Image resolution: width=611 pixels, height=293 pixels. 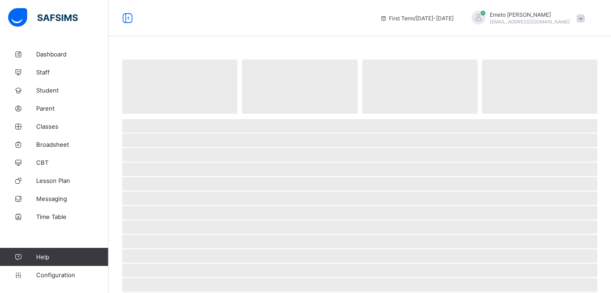 What do you see at coordinates (72, 275) in the screenshot?
I see `span: Configuration` at bounding box center [72, 275].